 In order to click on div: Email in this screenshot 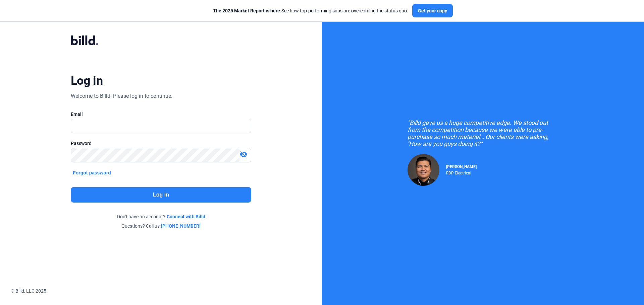, I will do `click(161, 114)`.